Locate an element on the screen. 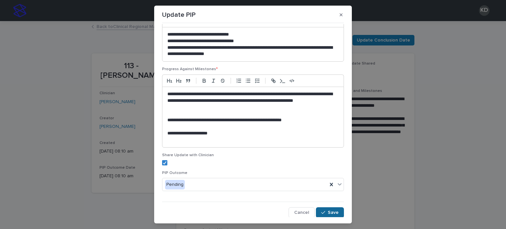 The image size is (506, 229). p: Update PIP is located at coordinates (179, 15).